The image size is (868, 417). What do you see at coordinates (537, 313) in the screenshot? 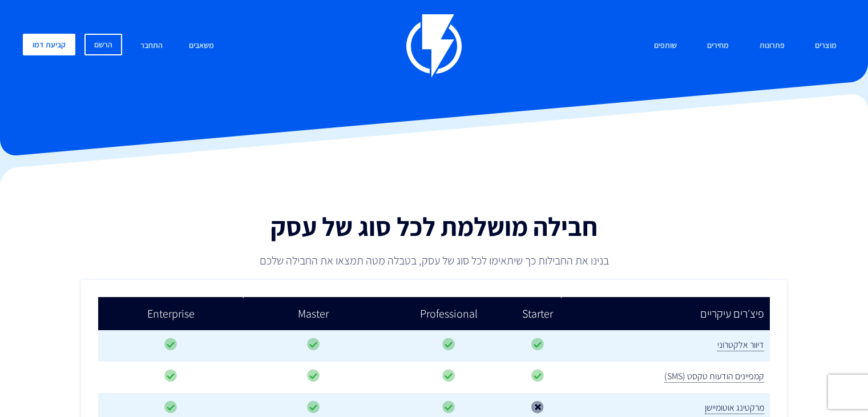
I see `td: Starter` at bounding box center [537, 313].